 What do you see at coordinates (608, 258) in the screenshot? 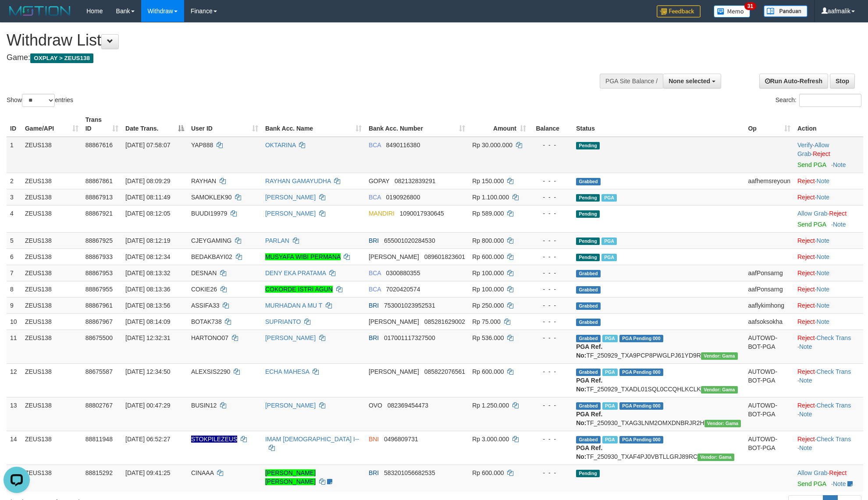
I see `span: Marked by aafkaynarin` at bounding box center [608, 258].